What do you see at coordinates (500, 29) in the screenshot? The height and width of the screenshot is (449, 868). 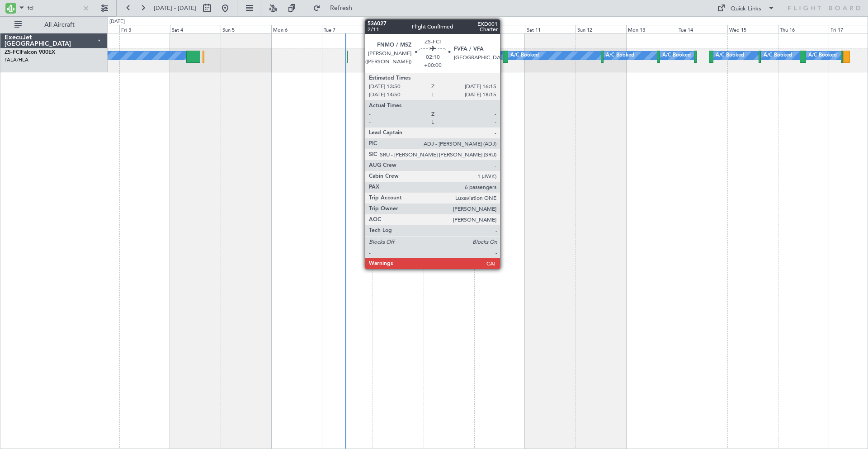 I see `div: Fri 10` at bounding box center [500, 29].